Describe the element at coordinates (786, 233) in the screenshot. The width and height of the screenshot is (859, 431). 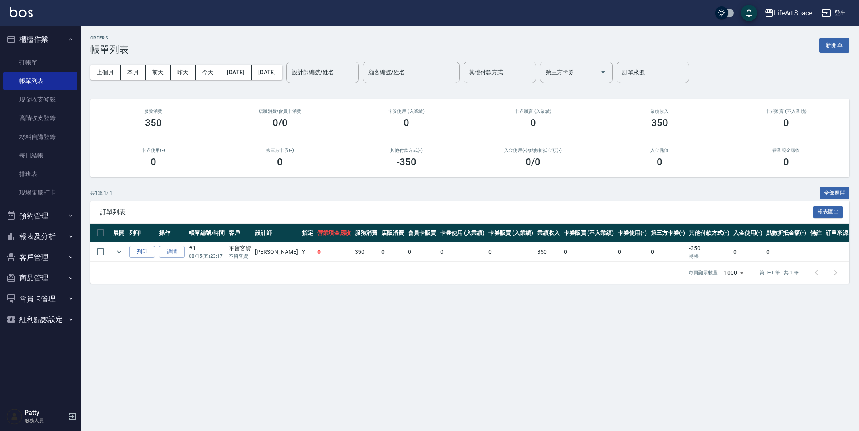
I see `th: 點數折抵金額(-)` at that location.